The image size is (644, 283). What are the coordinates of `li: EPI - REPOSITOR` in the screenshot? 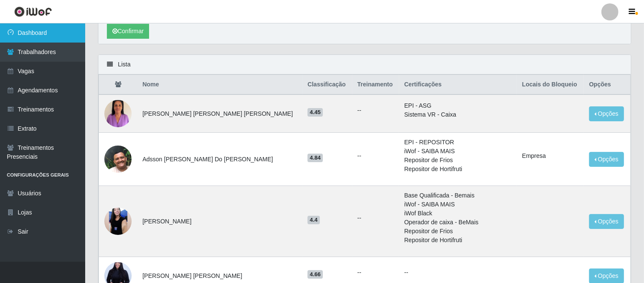 It's located at (458, 142).